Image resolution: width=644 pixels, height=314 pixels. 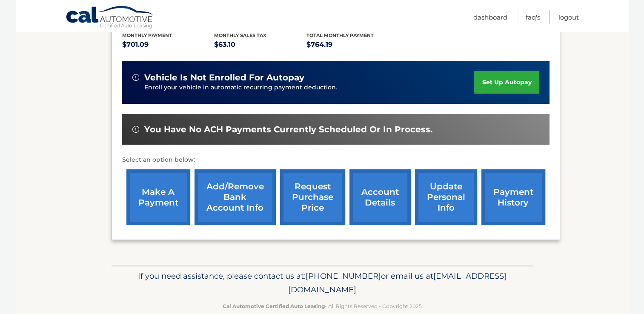 I want to click on a: Dashboard, so click(x=490, y=17).